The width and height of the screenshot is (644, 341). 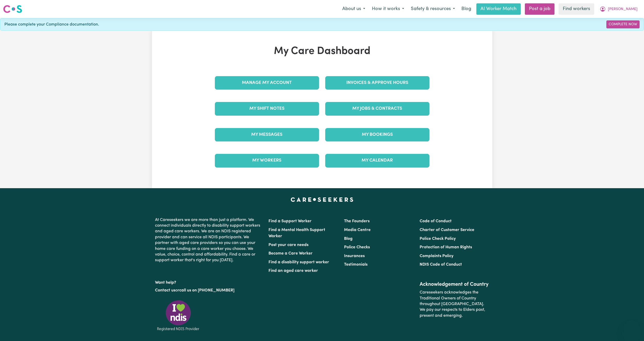 I want to click on a: Insurances, so click(x=354, y=256).